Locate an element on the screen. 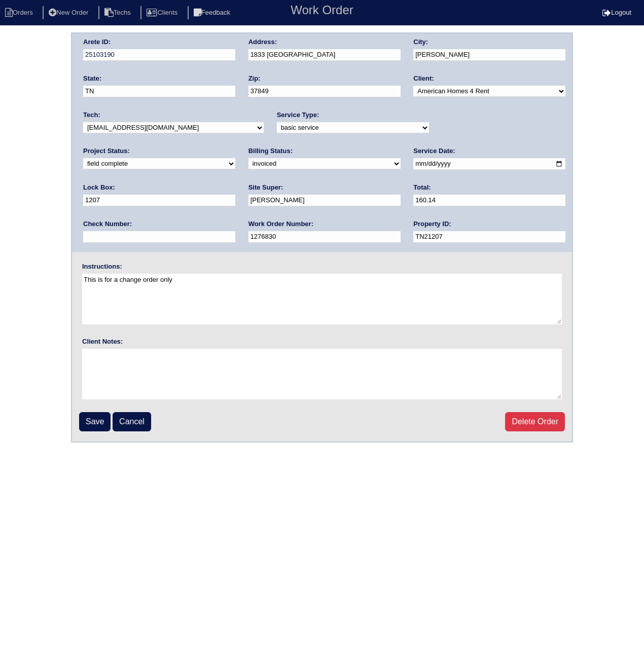 This screenshot has height=662, width=644. label: City: is located at coordinates (420, 42).